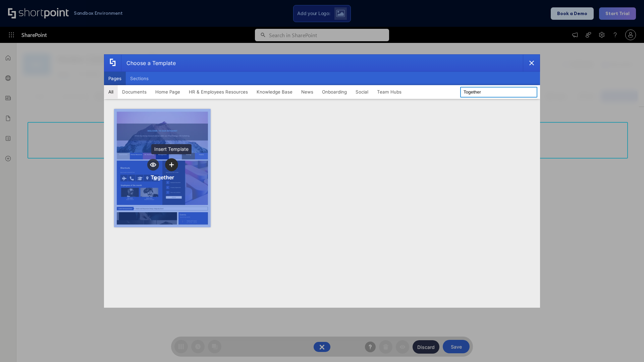 The height and width of the screenshot is (362, 644). What do you see at coordinates (114, 78) in the screenshot?
I see `button: Pages` at bounding box center [114, 78].